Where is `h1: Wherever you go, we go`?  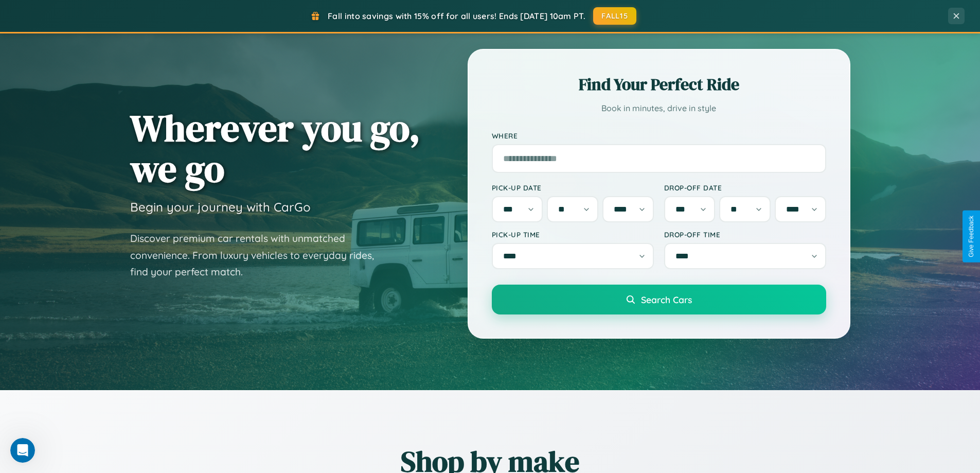 h1: Wherever you go, we go is located at coordinates (275, 148).